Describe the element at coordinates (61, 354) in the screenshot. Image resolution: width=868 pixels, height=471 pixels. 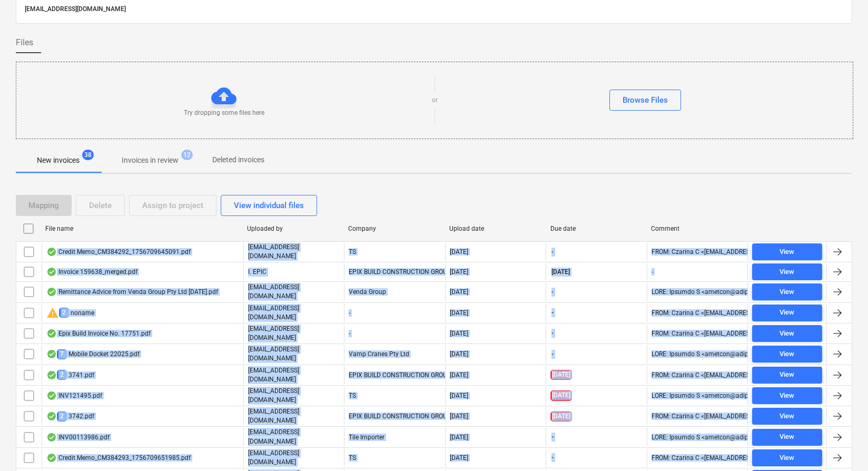
I see `span: 7` at that location.